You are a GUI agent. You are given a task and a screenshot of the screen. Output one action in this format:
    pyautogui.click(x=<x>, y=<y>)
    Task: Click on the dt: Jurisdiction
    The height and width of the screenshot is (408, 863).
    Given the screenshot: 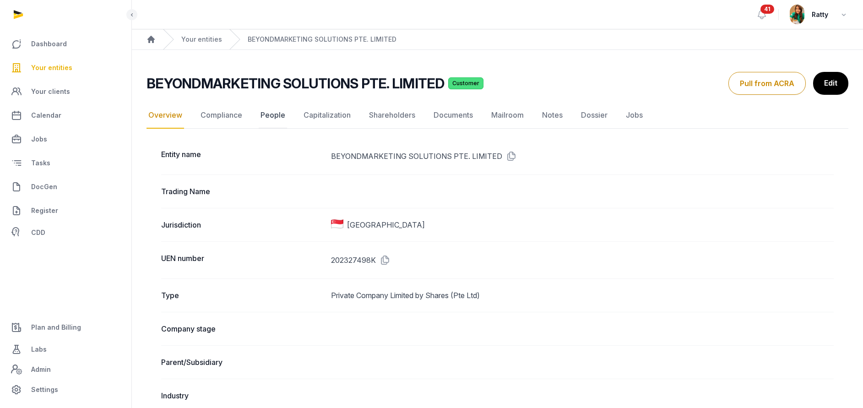 What is the action you would take?
    pyautogui.click(x=242, y=225)
    